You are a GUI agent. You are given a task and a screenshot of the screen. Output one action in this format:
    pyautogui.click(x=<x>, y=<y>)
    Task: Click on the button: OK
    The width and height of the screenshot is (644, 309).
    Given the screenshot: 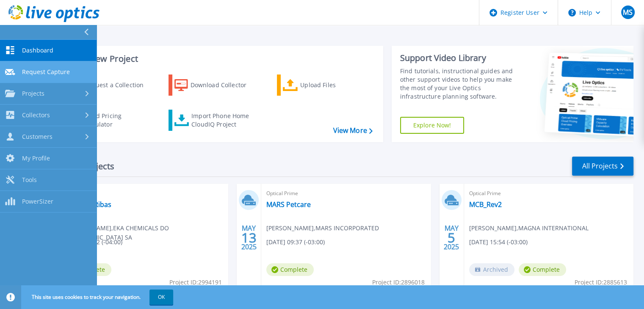 What is the action you would take?
    pyautogui.click(x=162, y=298)
    